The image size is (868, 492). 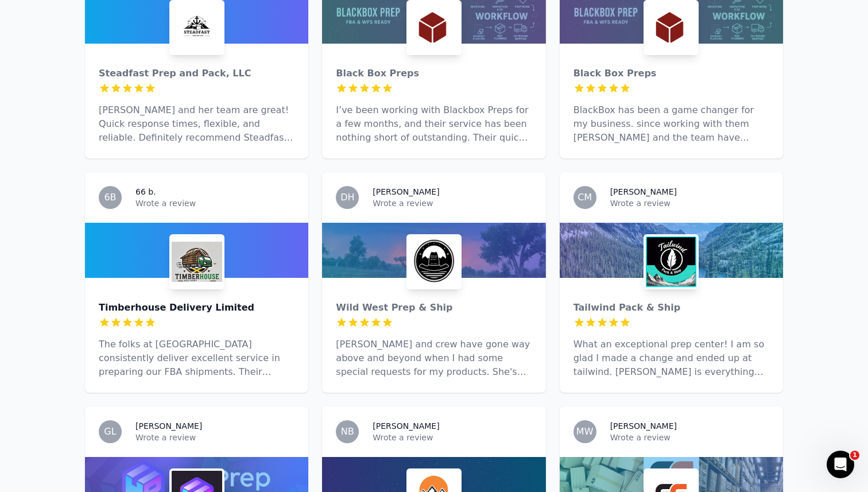 I want to click on div: Wild West Prep & Ship, so click(x=434, y=307).